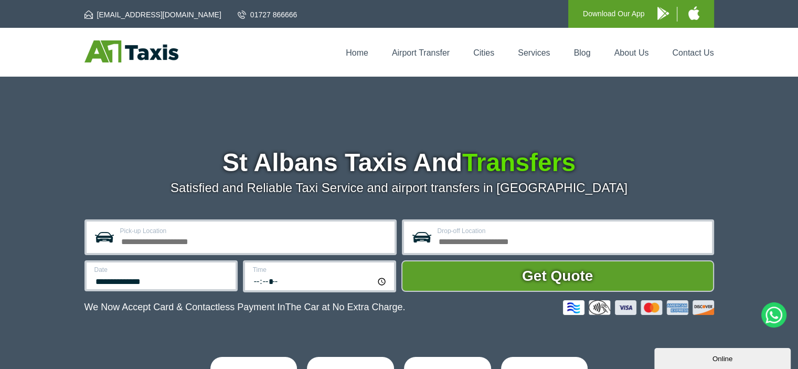  Describe the element at coordinates (534, 52) in the screenshot. I see `a: Services` at that location.